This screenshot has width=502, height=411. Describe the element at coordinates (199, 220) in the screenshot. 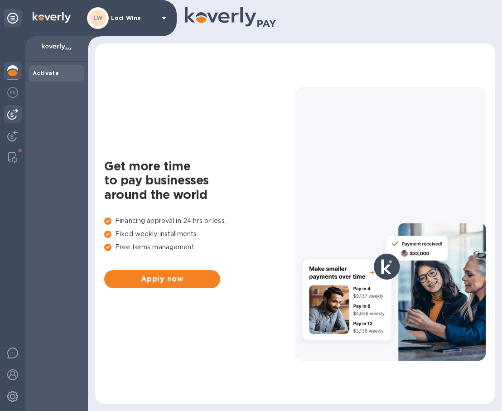

I see `p: Financing approval in 24 hrs or less.` at that location.